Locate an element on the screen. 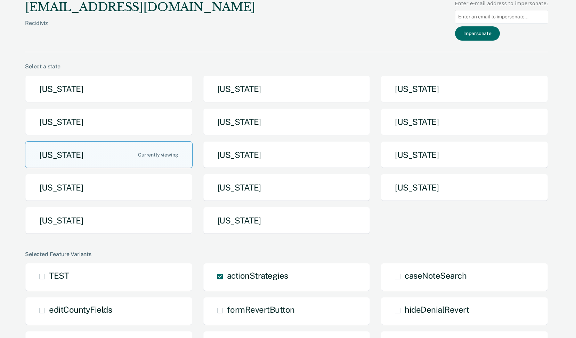  div: Selected Feature Variants is located at coordinates (286, 254).